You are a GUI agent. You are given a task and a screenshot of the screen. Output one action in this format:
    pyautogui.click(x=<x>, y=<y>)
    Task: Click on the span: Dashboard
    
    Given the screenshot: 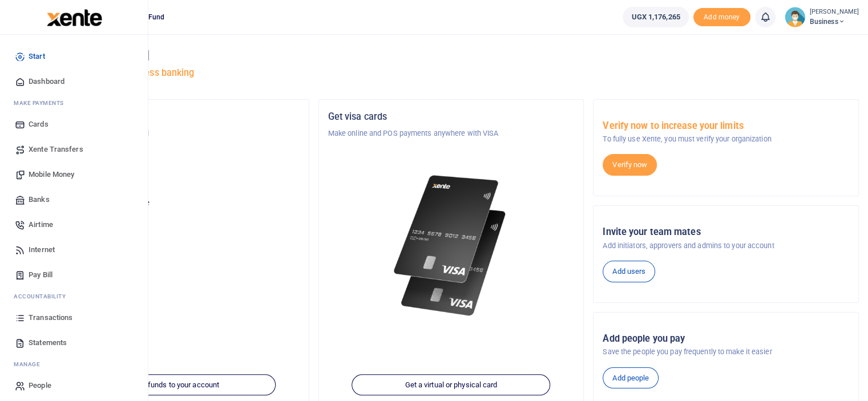 What is the action you would take?
    pyautogui.click(x=46, y=82)
    